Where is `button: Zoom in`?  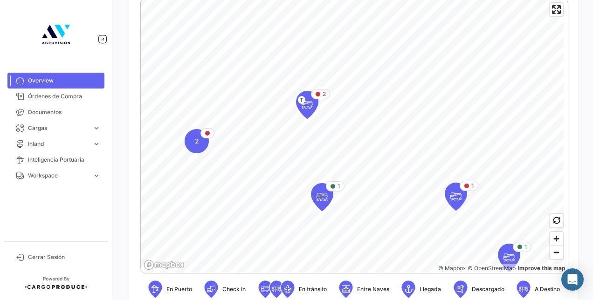
button: Zoom in is located at coordinates (556, 239).